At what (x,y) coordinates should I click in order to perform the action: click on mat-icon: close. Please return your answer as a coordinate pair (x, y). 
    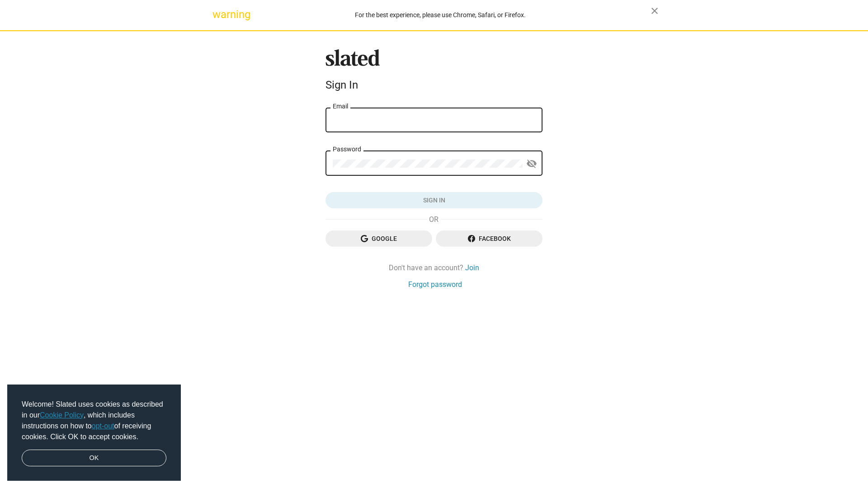
    Looking at the image, I should click on (654, 11).